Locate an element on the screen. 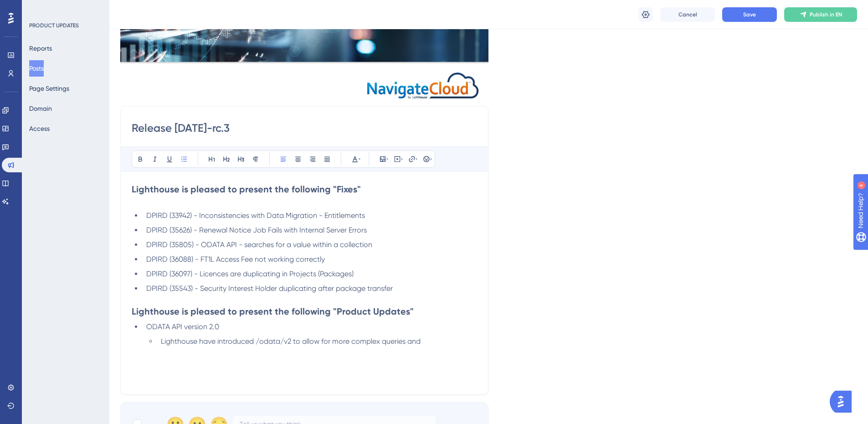 Image resolution: width=868 pixels, height=424 pixels. button: Access is located at coordinates (39, 129).